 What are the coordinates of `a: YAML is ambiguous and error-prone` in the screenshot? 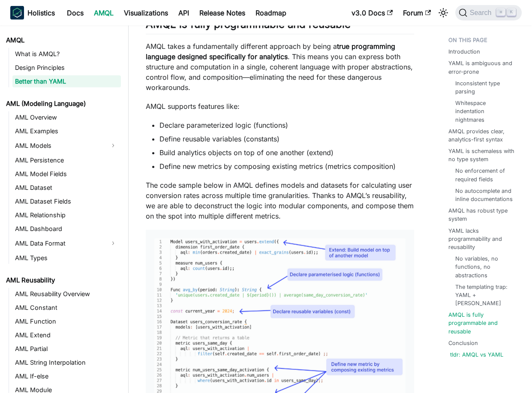 It's located at (483, 67).